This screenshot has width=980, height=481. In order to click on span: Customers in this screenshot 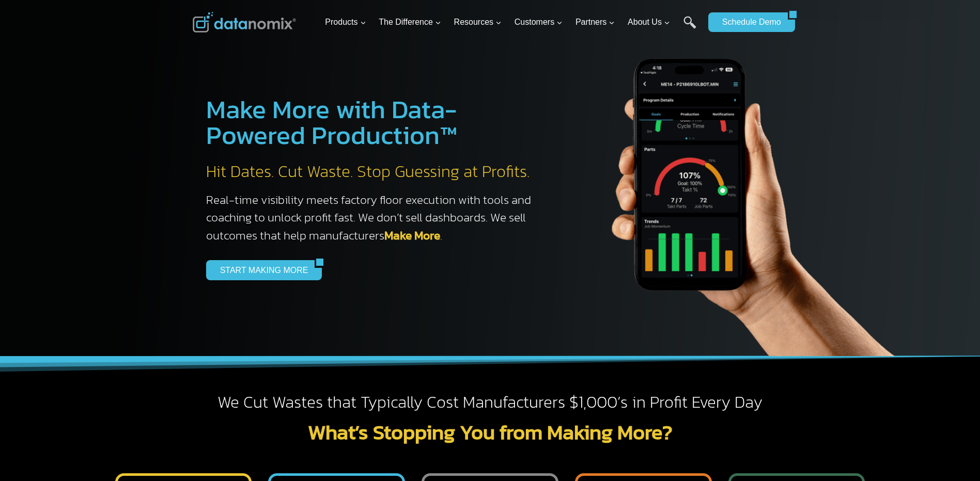, I will do `click(539, 22)`.